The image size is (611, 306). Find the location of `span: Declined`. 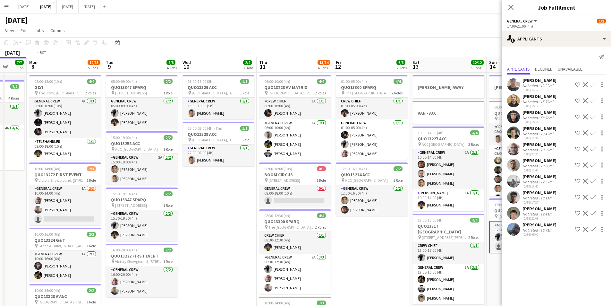

span: Declined is located at coordinates (544, 69).